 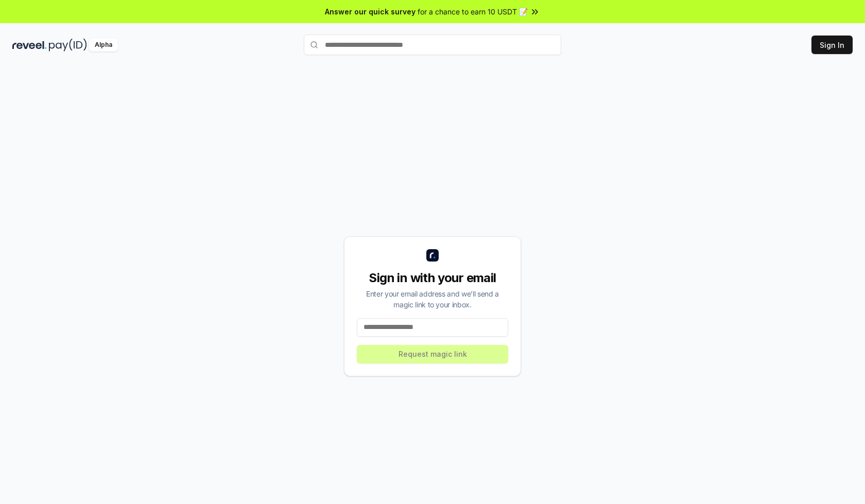 I want to click on button: Sign In, so click(x=833, y=45).